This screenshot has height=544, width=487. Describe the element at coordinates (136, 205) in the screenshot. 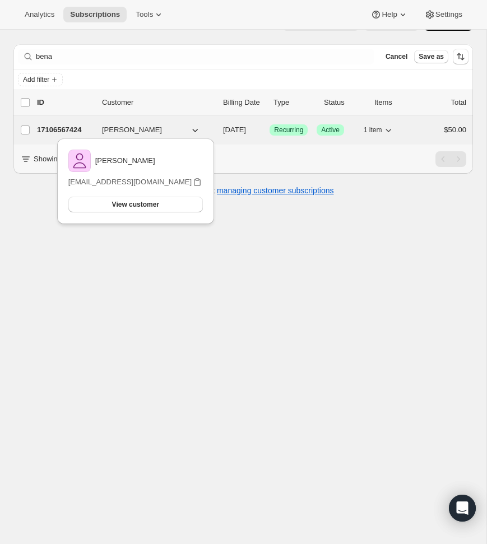

I see `span: View customer` at that location.